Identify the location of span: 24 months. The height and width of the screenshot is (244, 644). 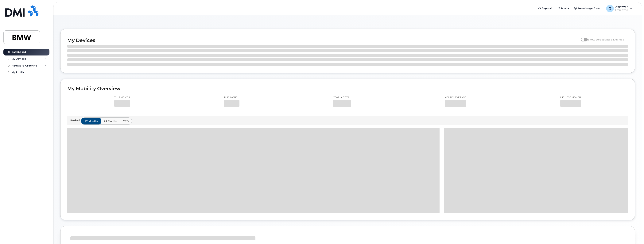
(110, 121).